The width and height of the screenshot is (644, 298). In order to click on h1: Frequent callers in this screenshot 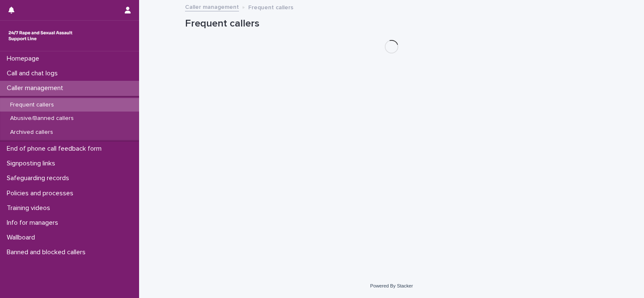, I will do `click(391, 23)`.